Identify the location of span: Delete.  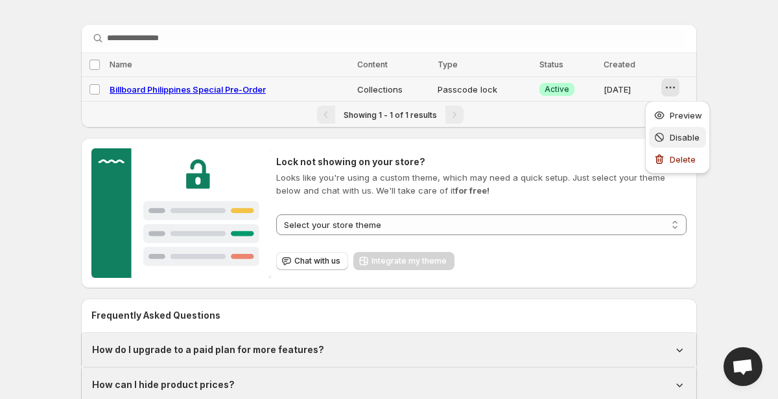
(683, 160).